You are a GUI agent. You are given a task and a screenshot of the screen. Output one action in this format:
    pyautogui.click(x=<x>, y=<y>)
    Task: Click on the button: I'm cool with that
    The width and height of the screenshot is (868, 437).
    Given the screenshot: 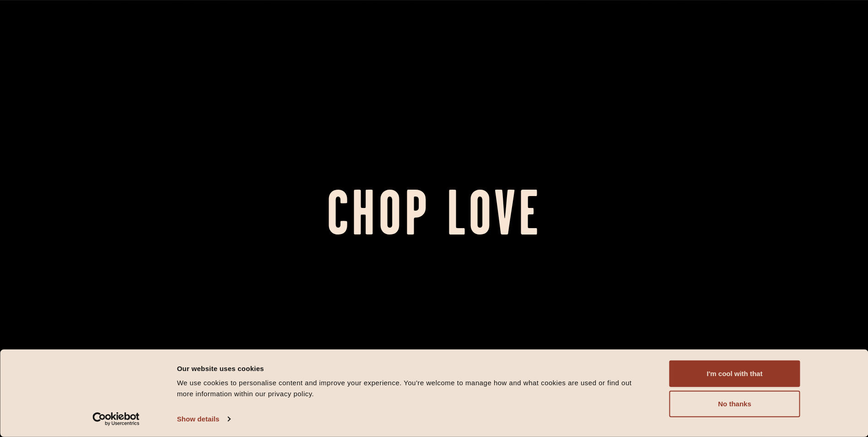 What is the action you would take?
    pyautogui.click(x=734, y=373)
    